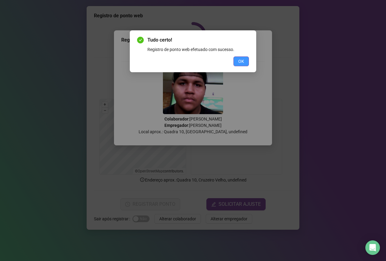  I want to click on div: Registro de ponto web efetuado com sucesso., so click(198, 49).